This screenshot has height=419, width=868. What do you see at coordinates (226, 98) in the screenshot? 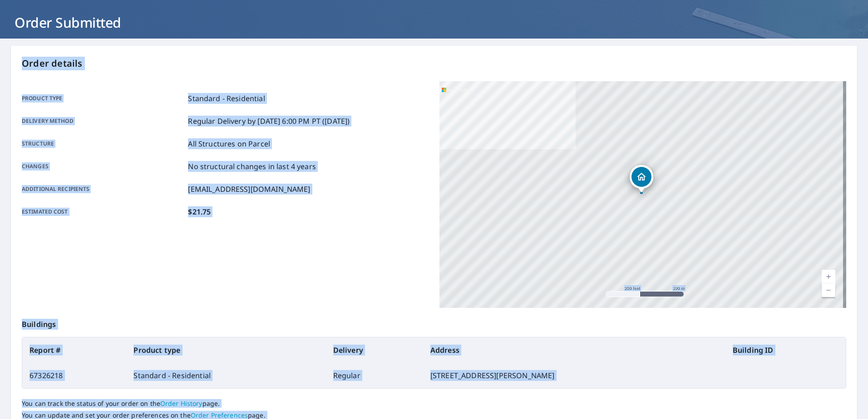
I see `p: Standard - Residential` at bounding box center [226, 98].